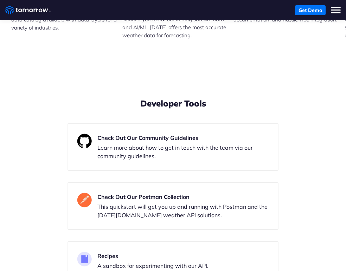 This screenshot has height=271, width=346. What do you see at coordinates (153, 256) in the screenshot?
I see `h3: Recipes` at bounding box center [153, 256].